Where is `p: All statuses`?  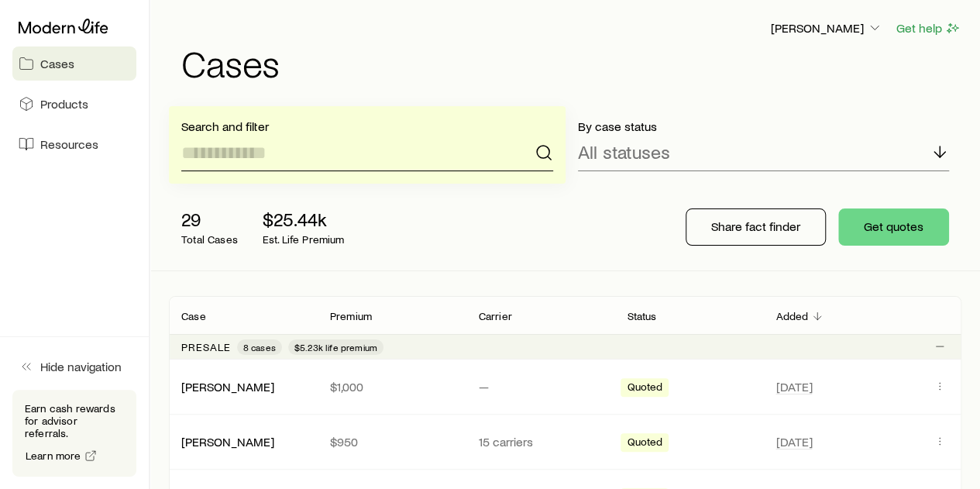 p: All statuses is located at coordinates (624, 152).